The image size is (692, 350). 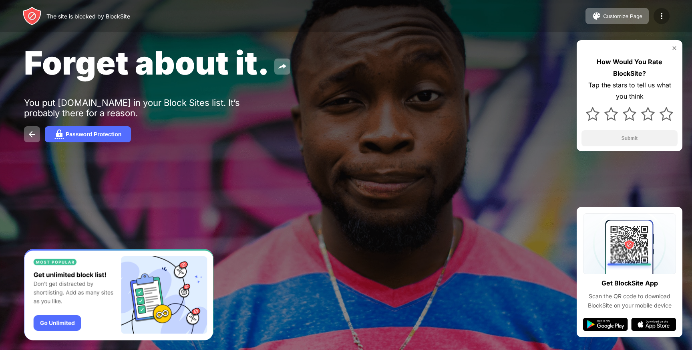 I want to click on div: Scan the QR code to download BlockSite on your mobile device, so click(x=630, y=300).